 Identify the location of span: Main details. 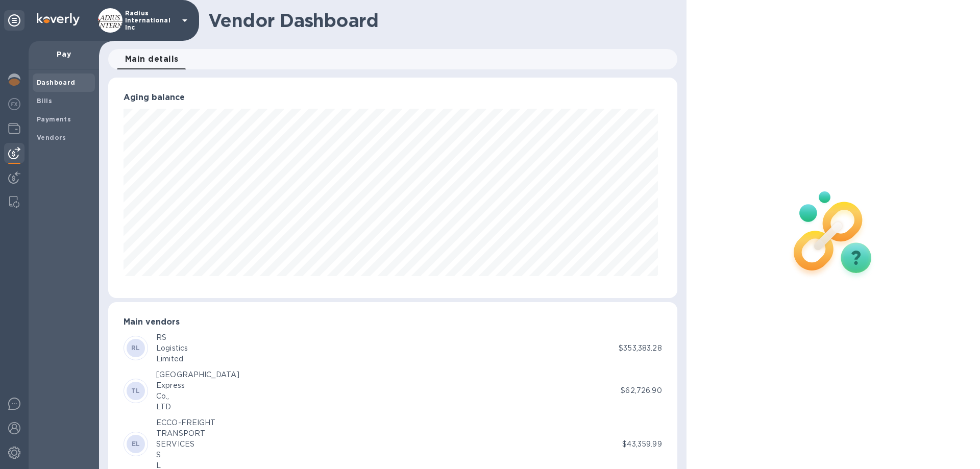
(151, 59).